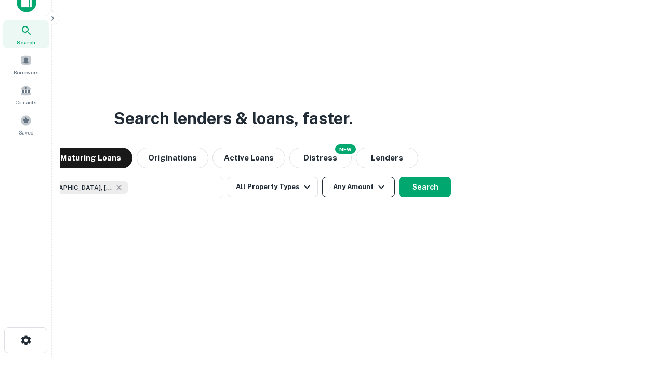 This screenshot has height=374, width=665. What do you see at coordinates (26, 34) in the screenshot?
I see `div: Search` at bounding box center [26, 34].